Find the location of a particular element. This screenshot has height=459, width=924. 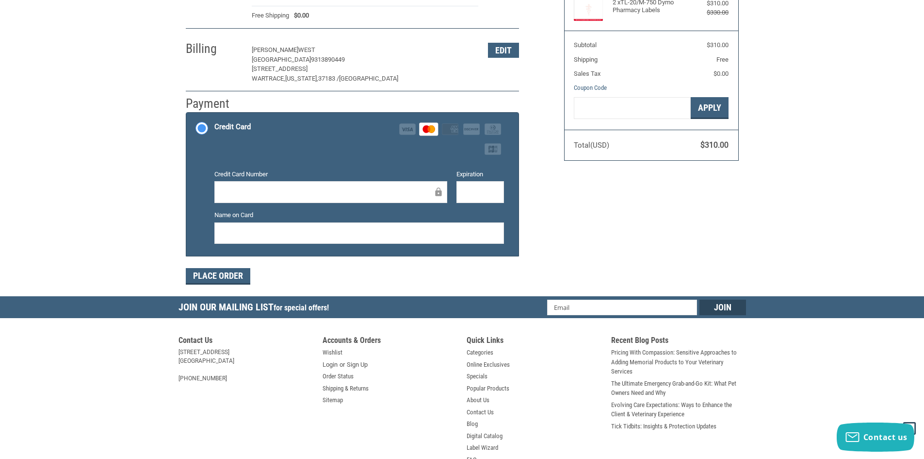

h5: Join Our Mailing List is located at coordinates (256, 308).